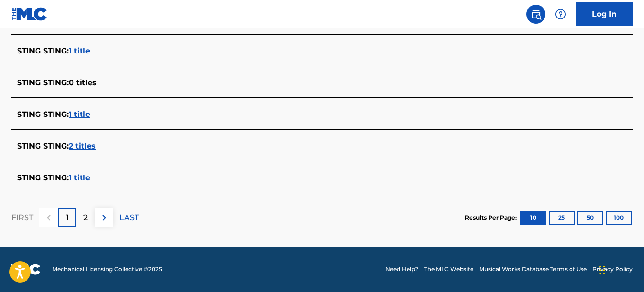 This screenshot has height=292, width=644. Describe the element at coordinates (129, 218) in the screenshot. I see `p: LAST` at that location.